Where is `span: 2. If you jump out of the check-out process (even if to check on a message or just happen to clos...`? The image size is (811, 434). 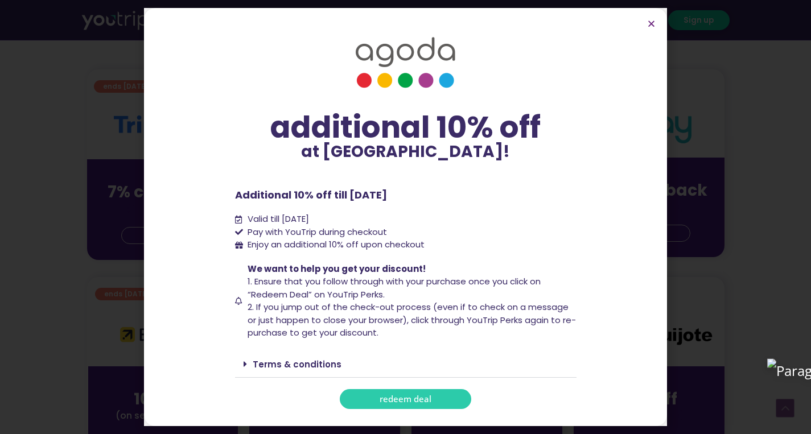
span: 2. If you jump out of the check-out process (even if to check on a message or just happen to clos... is located at coordinates (412, 320).